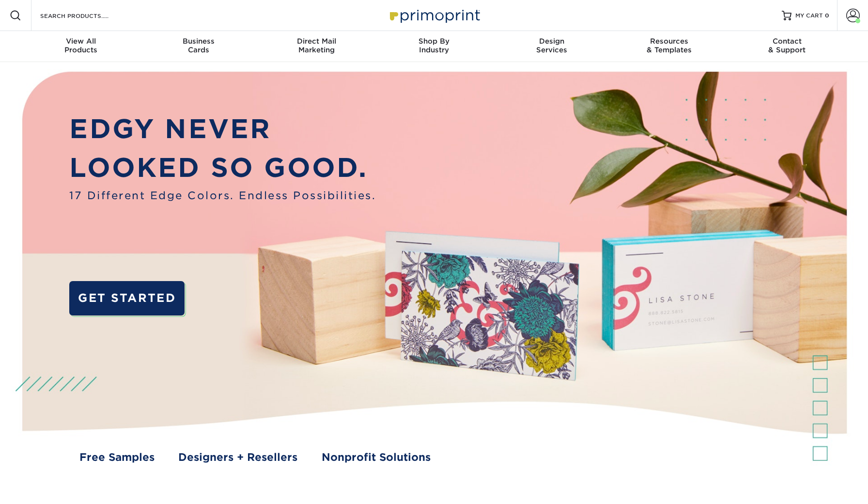 The width and height of the screenshot is (868, 504). Describe the element at coordinates (786, 41) in the screenshot. I see `span: Contact` at that location.